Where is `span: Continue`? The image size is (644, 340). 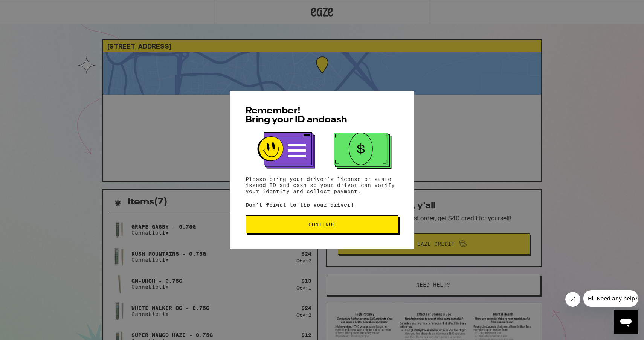
span: Continue is located at coordinates (322, 224).